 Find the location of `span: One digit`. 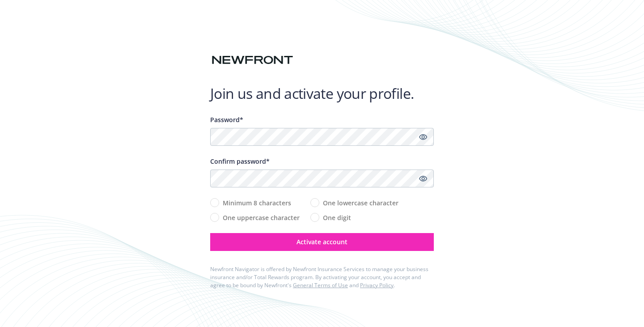

span: One digit is located at coordinates (337, 217).